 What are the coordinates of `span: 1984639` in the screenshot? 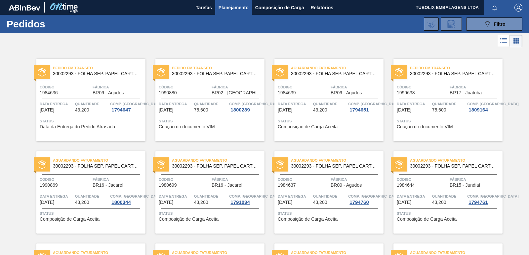 It's located at (286, 93).